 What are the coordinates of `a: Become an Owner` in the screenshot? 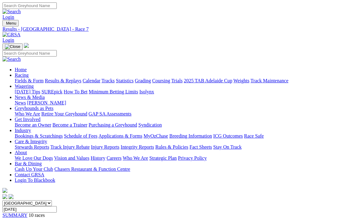 It's located at (33, 125).